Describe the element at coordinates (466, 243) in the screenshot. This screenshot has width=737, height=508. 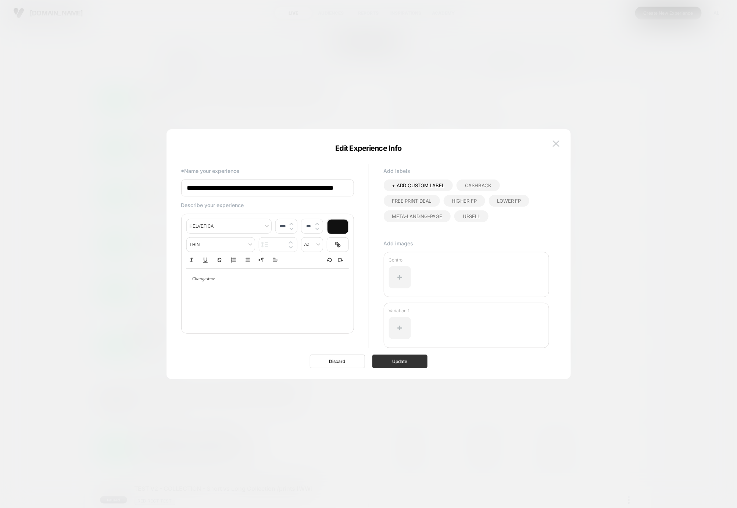
I see `p: Add images` at that location.